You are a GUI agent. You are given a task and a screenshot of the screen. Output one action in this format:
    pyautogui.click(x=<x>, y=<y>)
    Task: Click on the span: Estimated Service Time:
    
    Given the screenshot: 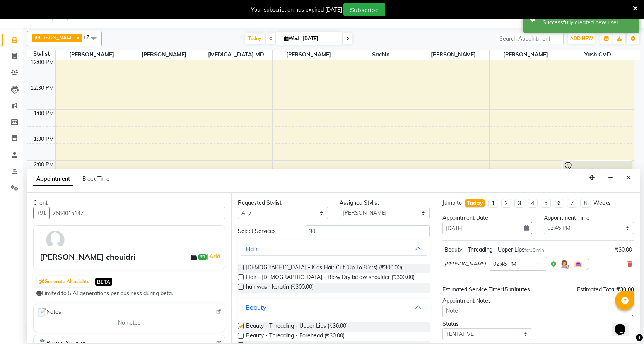 What is the action you would take?
    pyautogui.click(x=472, y=289)
    